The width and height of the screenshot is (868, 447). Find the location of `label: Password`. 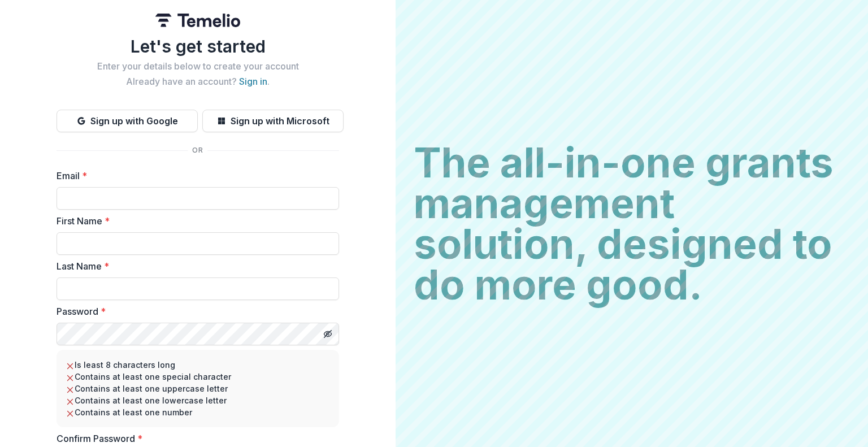

label: Password is located at coordinates (194, 311).